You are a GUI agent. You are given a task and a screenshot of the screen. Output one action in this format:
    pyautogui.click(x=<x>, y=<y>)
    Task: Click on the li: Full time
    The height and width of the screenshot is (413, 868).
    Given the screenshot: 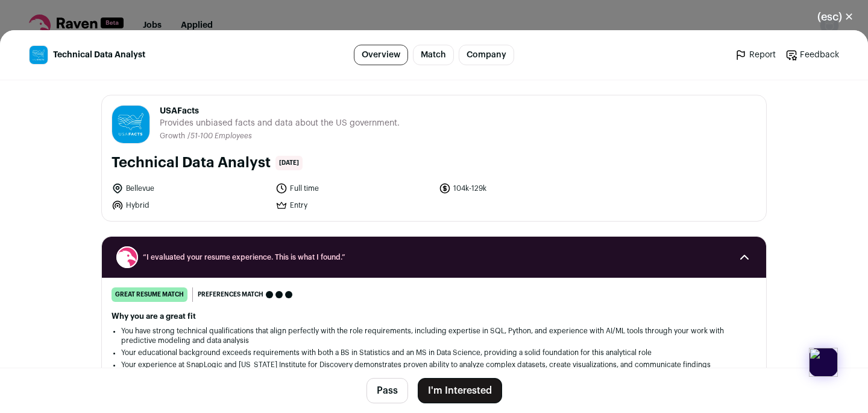 What is the action you would take?
    pyautogui.click(x=354, y=188)
    